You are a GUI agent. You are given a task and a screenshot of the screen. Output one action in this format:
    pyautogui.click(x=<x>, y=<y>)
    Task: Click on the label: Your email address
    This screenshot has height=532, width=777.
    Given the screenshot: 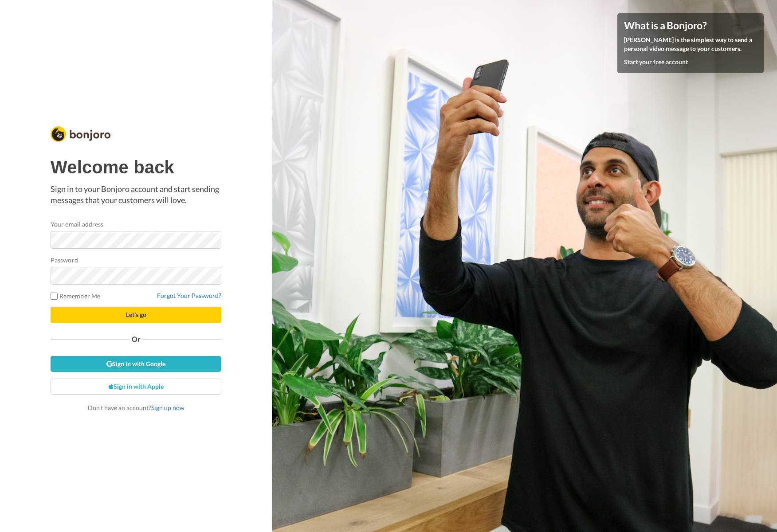 What is the action you would take?
    pyautogui.click(x=77, y=224)
    